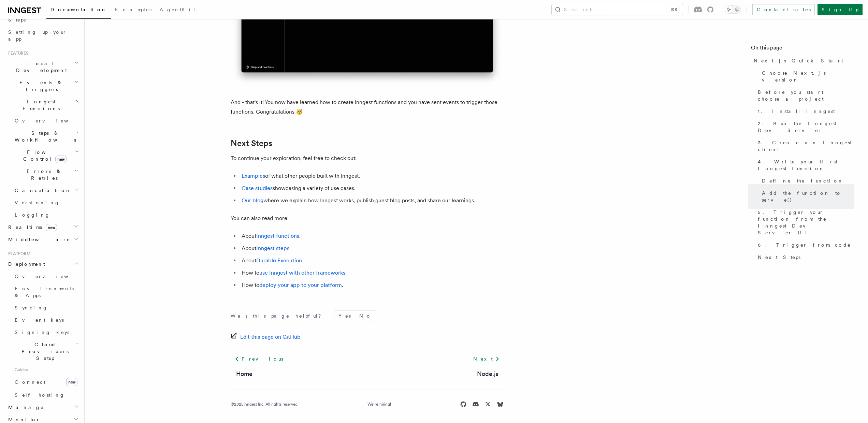 Image resolution: width=868 pixels, height=423 pixels. What do you see at coordinates (367, 107) in the screenshot?
I see `p: And - that's it! You now have learned how to create Inngest functions and you have sent events to...` at bounding box center [367, 107].